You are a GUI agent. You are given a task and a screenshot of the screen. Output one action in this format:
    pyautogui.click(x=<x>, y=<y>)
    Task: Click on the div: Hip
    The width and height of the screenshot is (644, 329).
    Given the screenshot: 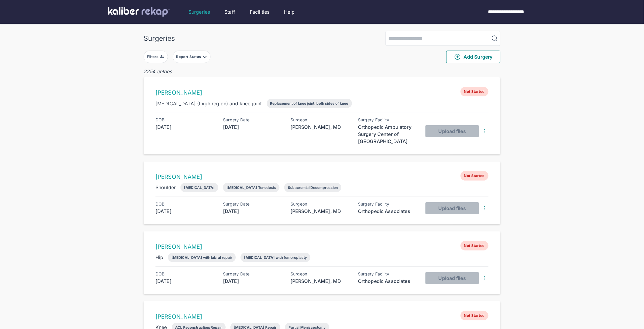 What is the action you would take?
    pyautogui.click(x=160, y=258)
    